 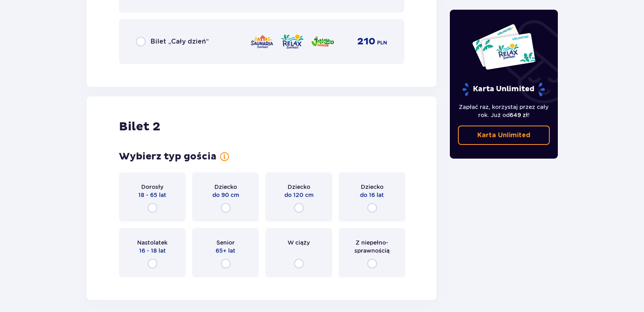 I want to click on img: Dwie karty całoroczne do Suntago z napisem 'UNLIMITED RELAX', na białym tle z tropikalnymi liśćmi..., so click(x=504, y=47).